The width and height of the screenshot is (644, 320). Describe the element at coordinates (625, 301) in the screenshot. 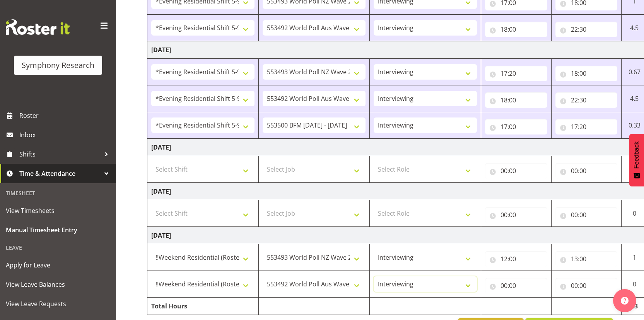

I see `img: help-xxl-2.png` at that location.